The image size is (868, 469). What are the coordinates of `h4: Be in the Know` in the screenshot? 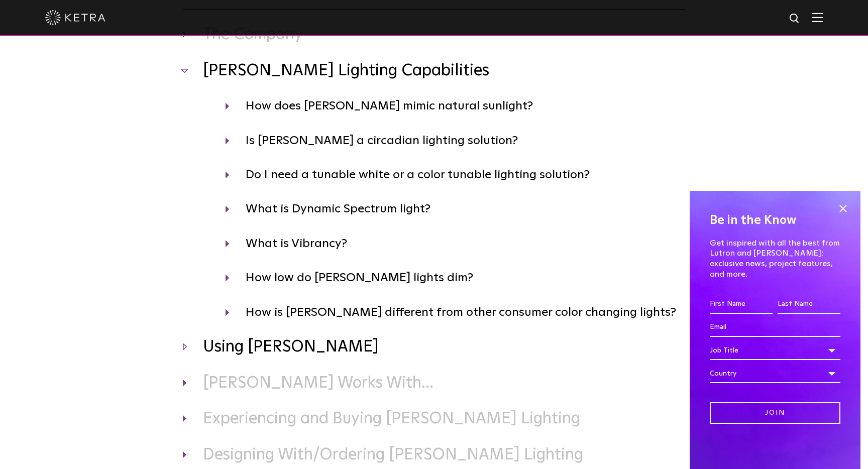 It's located at (775, 220).